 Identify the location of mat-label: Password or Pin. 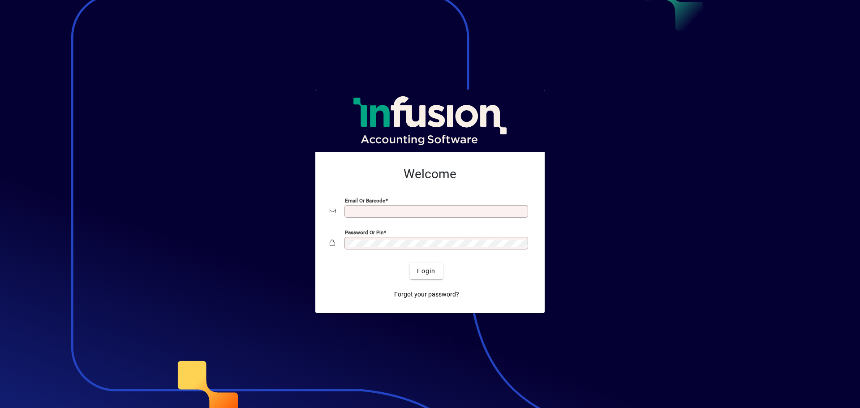
(364, 232).